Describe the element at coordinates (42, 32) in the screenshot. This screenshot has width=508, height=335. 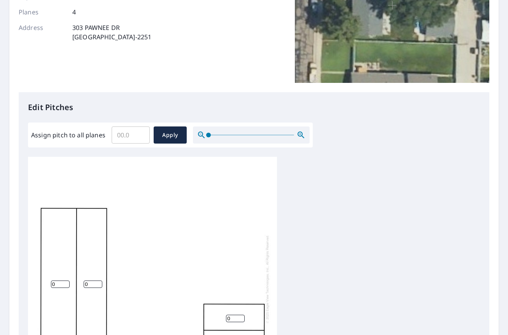
I see `p: Address` at that location.